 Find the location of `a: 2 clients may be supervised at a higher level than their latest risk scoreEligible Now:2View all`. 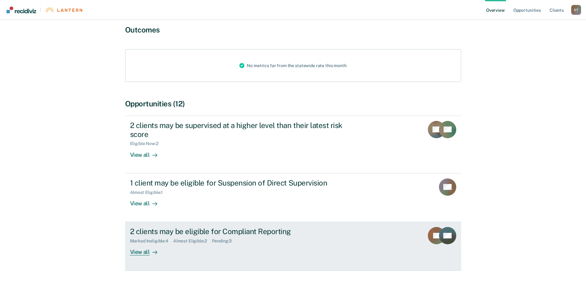

a: 2 clients may be supervised at a higher level than their latest risk scoreEligible Now:2View all is located at coordinates (293, 144).